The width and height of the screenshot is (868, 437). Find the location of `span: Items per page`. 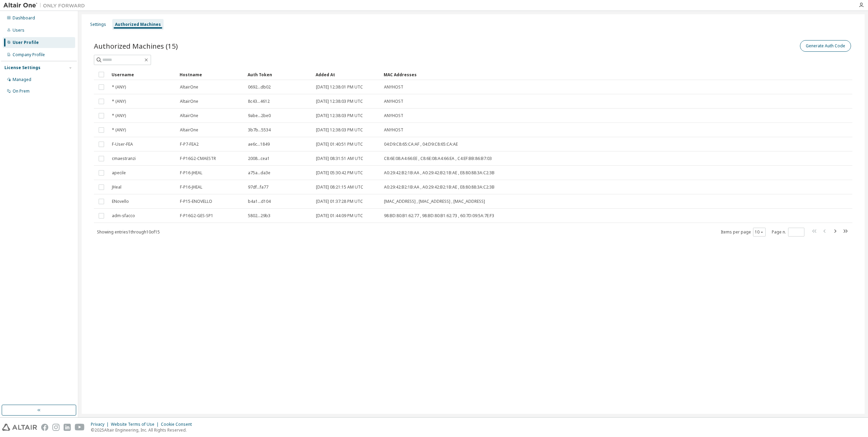

span: Items per page is located at coordinates (744, 232).